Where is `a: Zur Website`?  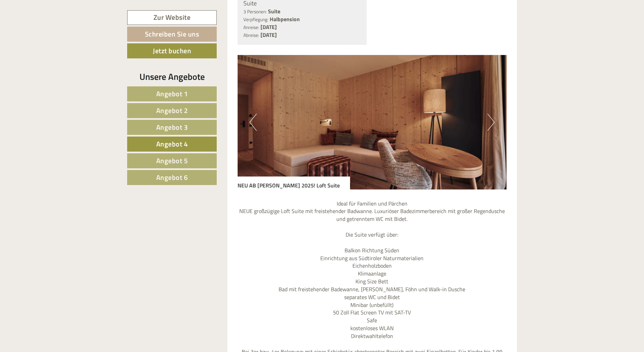
a: Zur Website is located at coordinates (172, 17).